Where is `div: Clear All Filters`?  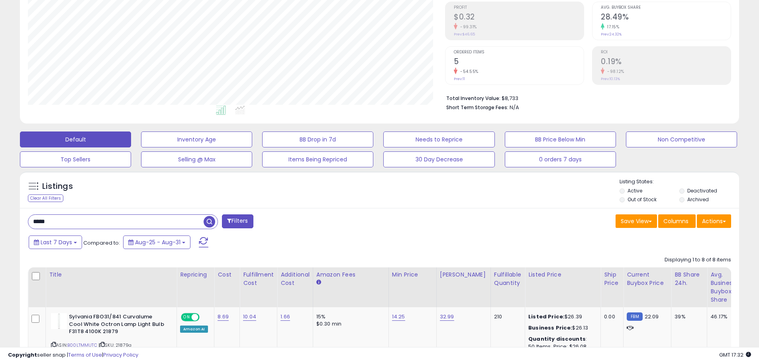 div: Clear All Filters is located at coordinates (45, 198).